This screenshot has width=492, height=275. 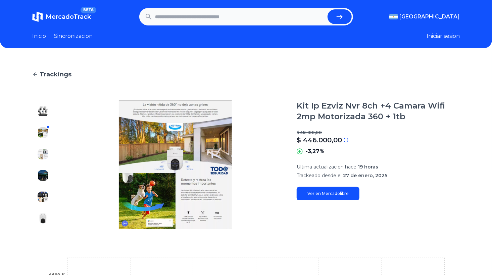 I want to click on p: $ 461.100,00, so click(x=378, y=133).